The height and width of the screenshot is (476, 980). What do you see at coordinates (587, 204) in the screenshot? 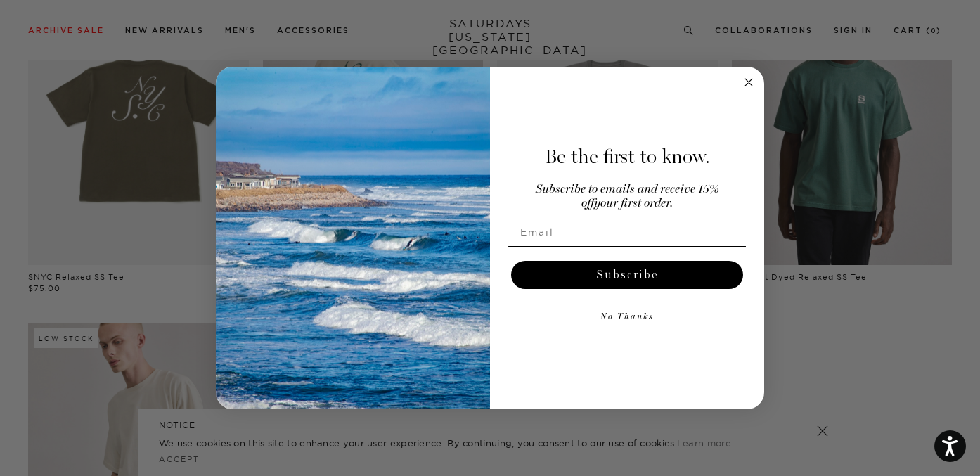
I see `span: off` at bounding box center [587, 204].